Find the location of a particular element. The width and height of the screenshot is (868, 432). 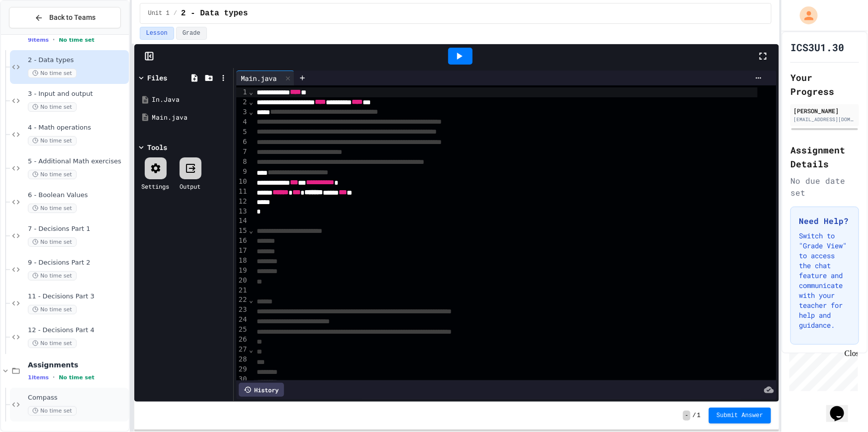

div: 17 is located at coordinates (242, 250).